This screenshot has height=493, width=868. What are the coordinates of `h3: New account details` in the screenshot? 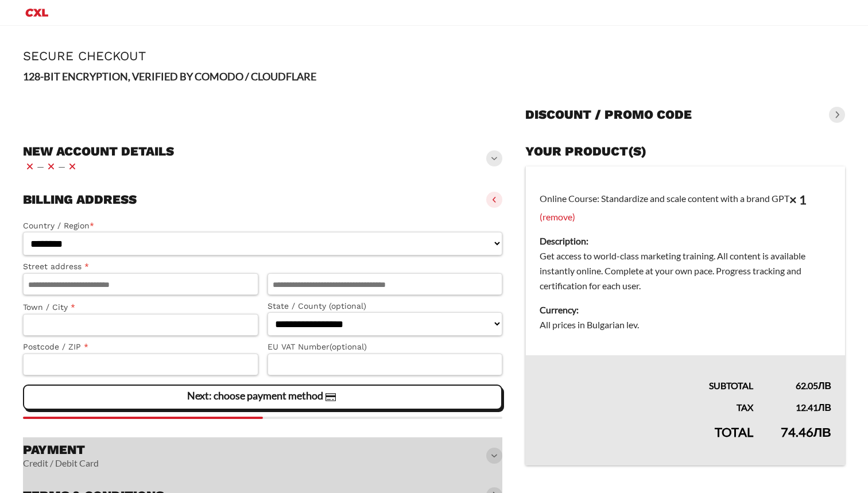 It's located at (98, 152).